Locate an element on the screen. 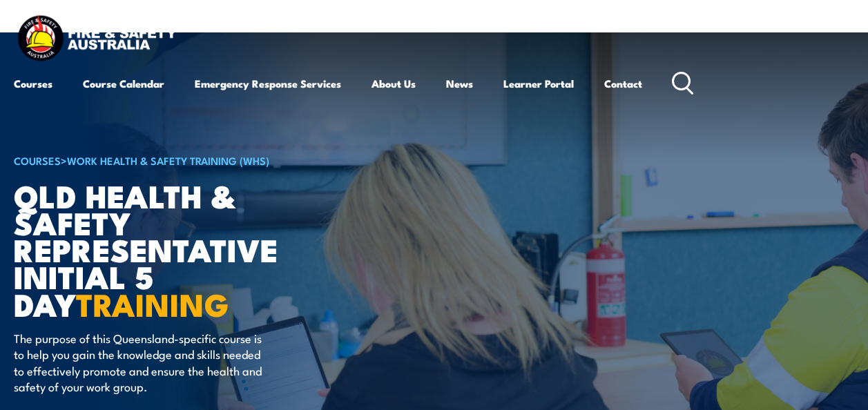 The height and width of the screenshot is (410, 868). a: Courses is located at coordinates (33, 83).